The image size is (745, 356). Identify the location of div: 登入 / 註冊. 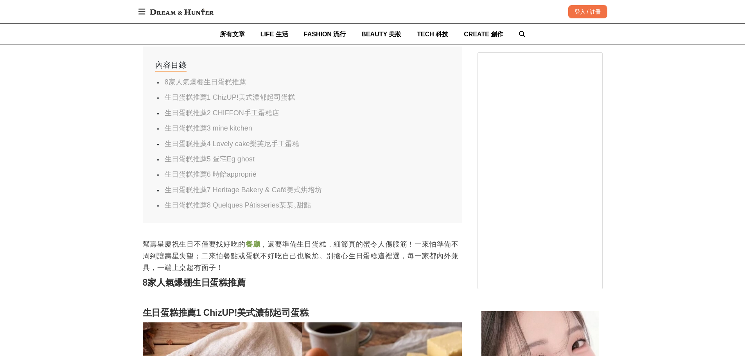
(588, 12).